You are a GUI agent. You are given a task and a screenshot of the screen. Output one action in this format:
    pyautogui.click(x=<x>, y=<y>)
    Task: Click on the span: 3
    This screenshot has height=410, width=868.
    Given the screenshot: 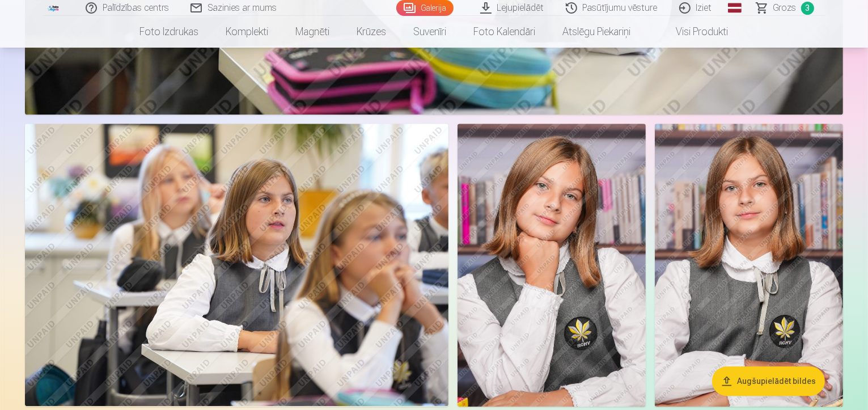 What is the action you would take?
    pyautogui.click(x=808, y=8)
    